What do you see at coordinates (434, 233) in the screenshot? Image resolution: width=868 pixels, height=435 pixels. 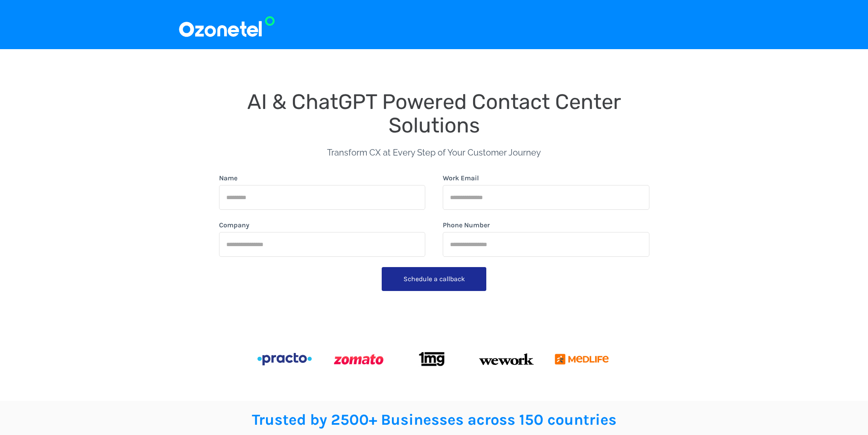 I see `form: form` at bounding box center [434, 233].